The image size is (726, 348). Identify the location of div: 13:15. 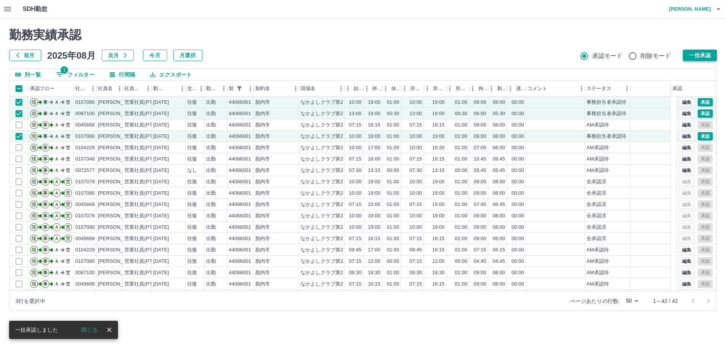
(439, 170).